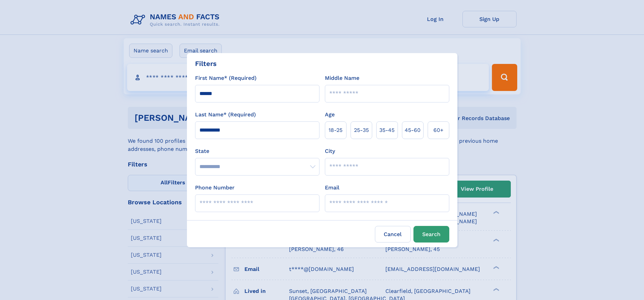 The width and height of the screenshot is (644, 300). What do you see at coordinates (336, 130) in the screenshot?
I see `span: 18‑25` at bounding box center [336, 130].